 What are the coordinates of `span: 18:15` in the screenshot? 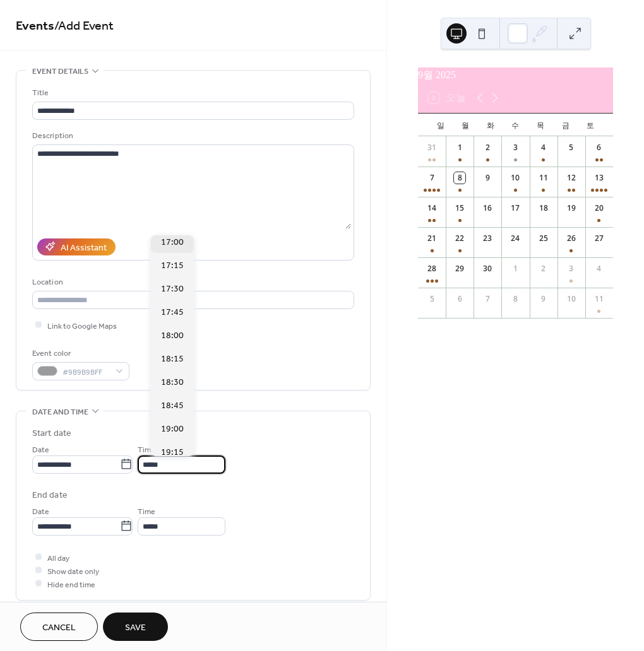 It's located at (172, 359).